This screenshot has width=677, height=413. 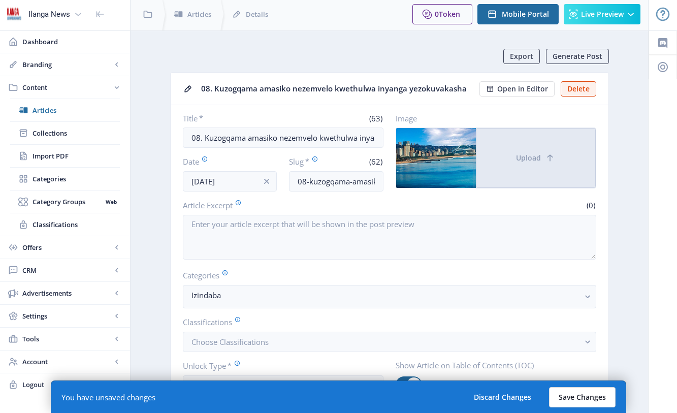 I want to click on span: Token, so click(x=450, y=14).